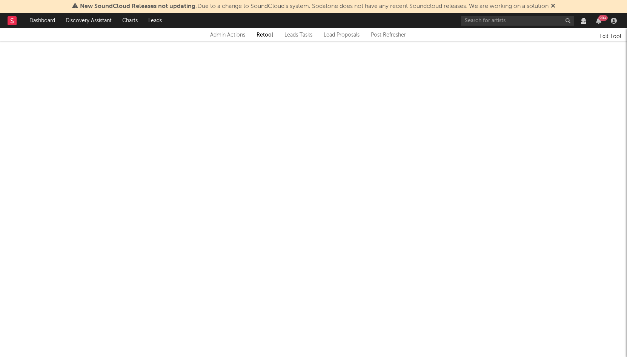 This screenshot has width=627, height=357. I want to click on a: Post Refresher, so click(388, 35).